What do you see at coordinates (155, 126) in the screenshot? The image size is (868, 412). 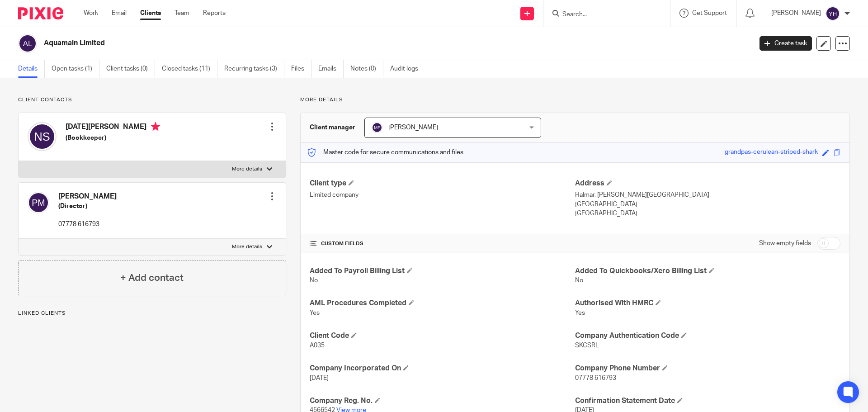 I see `i: Primary` at bounding box center [155, 126].